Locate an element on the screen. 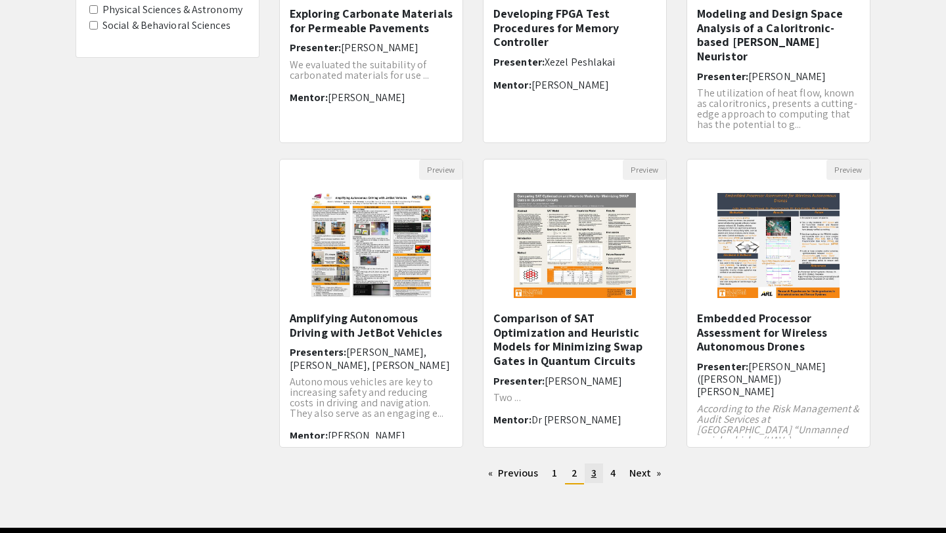 This screenshot has height=533, width=946. img: <p>Embedded Processor Assessment for Wireless Autonomous Drones</p> is located at coordinates (778, 246).